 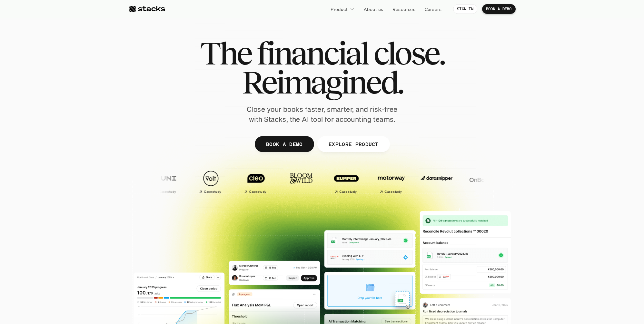 What do you see at coordinates (322, 114) in the screenshot?
I see `p: Close your books faster, smarter, and risk-free with Stacks, the AI tool for accounting teams.` at bounding box center [322, 114].